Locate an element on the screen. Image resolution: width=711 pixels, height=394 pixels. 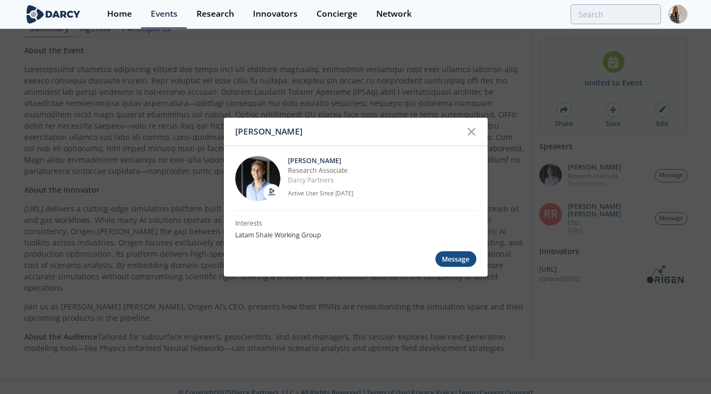
p: Darcy Partners is located at coordinates (382, 180).